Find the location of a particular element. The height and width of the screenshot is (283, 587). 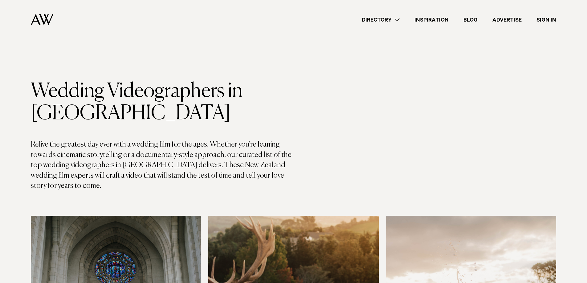

a: Blog is located at coordinates (470, 20).